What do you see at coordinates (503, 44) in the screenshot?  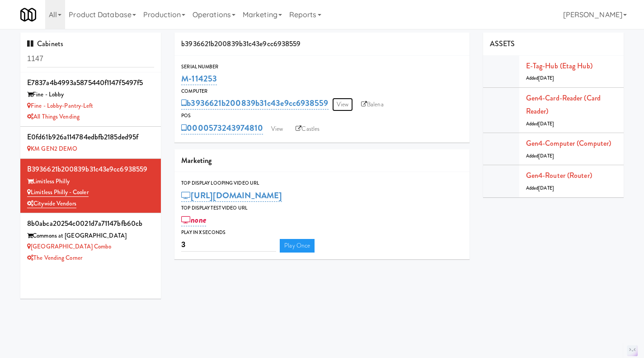 I see `span: ASSETS` at bounding box center [503, 44].